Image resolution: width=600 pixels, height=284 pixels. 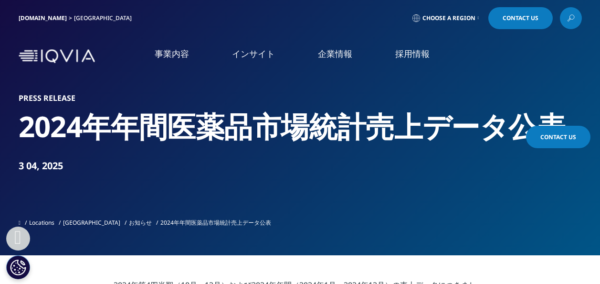 What do you see at coordinates (449, 18) in the screenshot?
I see `span: Choose a Region` at bounding box center [449, 18].